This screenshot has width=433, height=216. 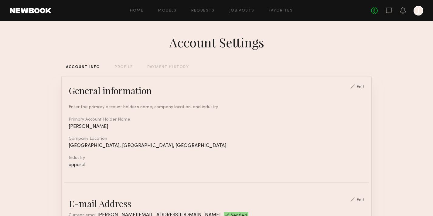 I want to click on div: PROFILE, so click(x=123, y=67).